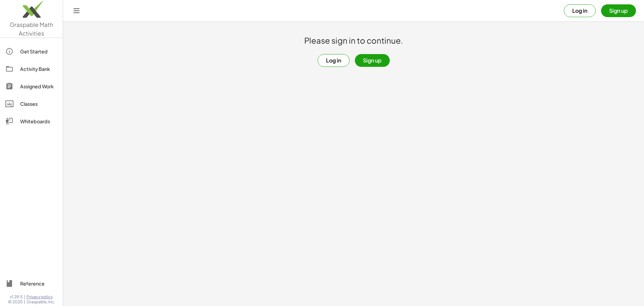  What do you see at coordinates (38, 51) in the screenshot?
I see `div: Get Started` at bounding box center [38, 51].